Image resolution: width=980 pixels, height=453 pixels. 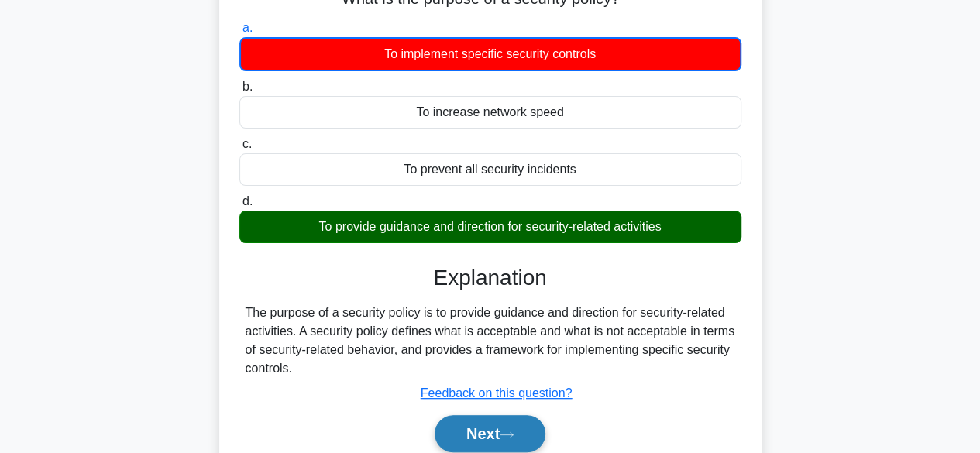 What do you see at coordinates (490, 54) in the screenshot?
I see `div: To implement specific security controls` at bounding box center [490, 54].